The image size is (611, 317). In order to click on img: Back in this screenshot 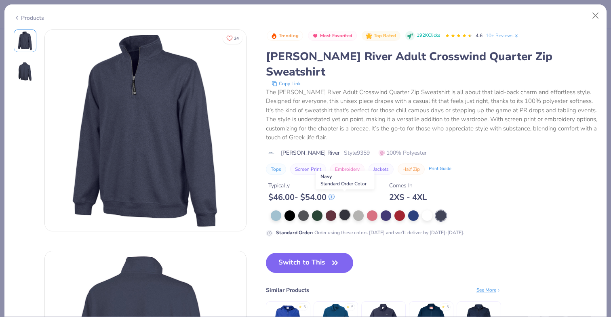, I will do `click(25, 71)`.